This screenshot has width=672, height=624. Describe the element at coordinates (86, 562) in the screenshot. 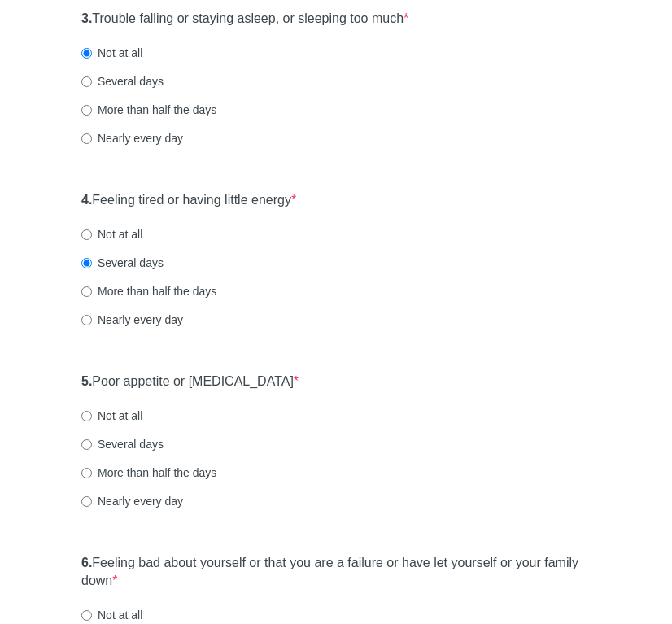

I see `strong: 6.` at that location.